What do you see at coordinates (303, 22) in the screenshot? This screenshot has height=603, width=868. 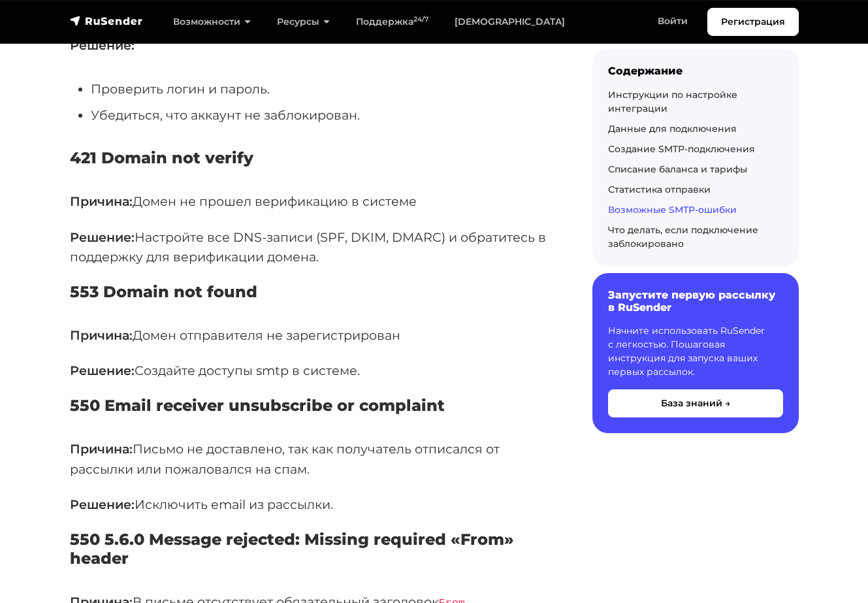 I see `a: Ресурсы` at bounding box center [303, 22].